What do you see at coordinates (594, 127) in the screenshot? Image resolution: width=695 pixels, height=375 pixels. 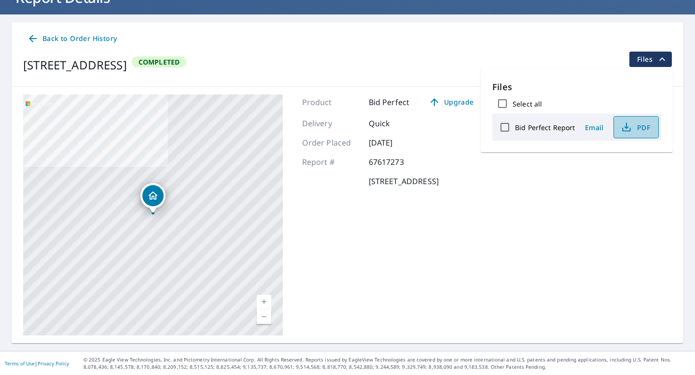 I see `button: Email` at bounding box center [594, 127].